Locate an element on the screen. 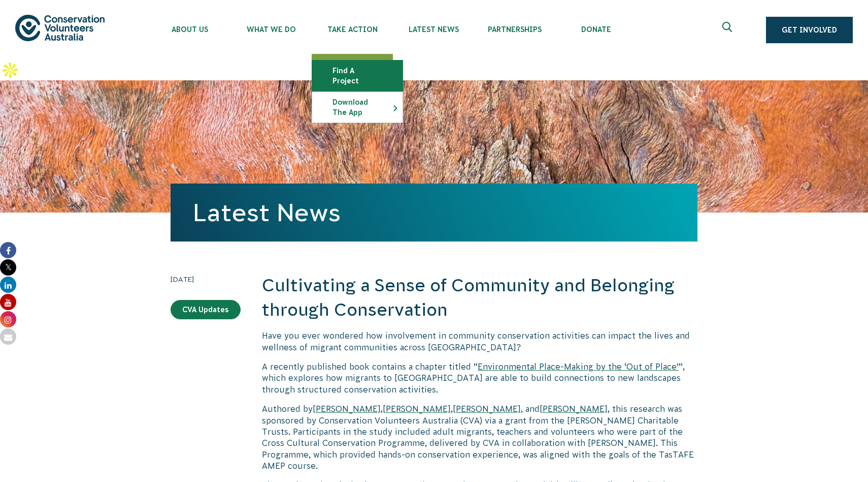 The height and width of the screenshot is (482, 868). span: What We Do is located at coordinates (271, 30).